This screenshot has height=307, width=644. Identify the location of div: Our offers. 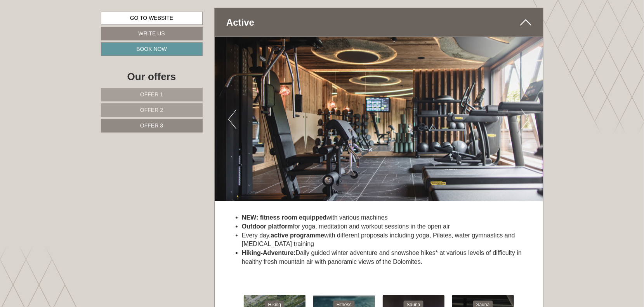
(152, 76).